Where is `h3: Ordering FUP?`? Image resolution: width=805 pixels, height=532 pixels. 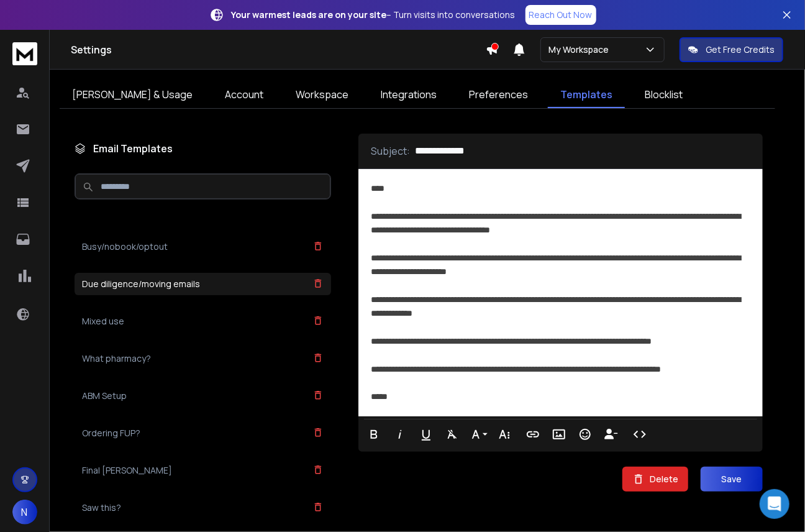
h3: Ordering FUP? is located at coordinates (111, 433).